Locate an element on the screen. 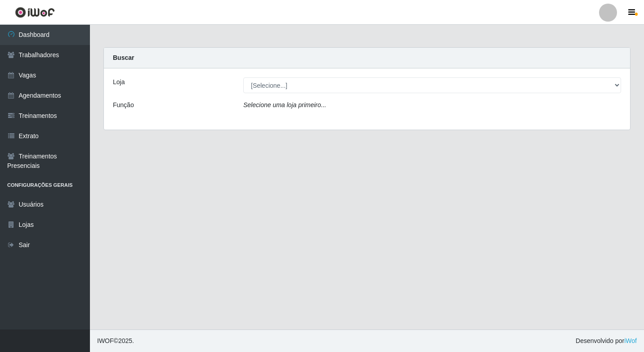 The width and height of the screenshot is (644, 352). span: Desenvolvido por is located at coordinates (606, 341).